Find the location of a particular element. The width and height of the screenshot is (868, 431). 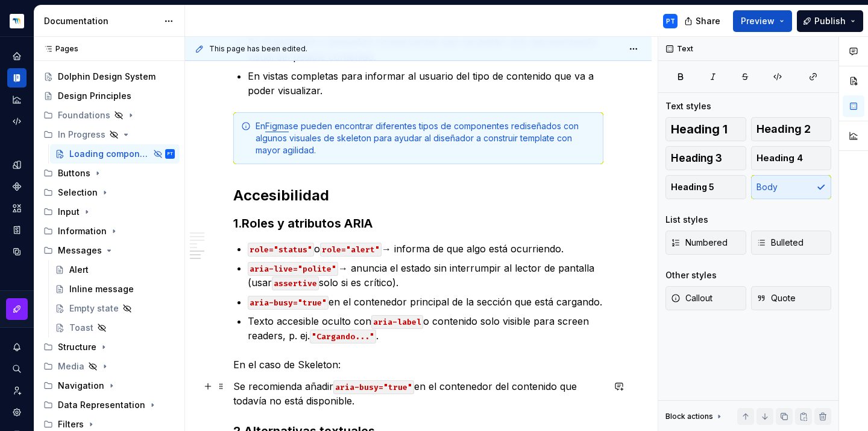

div: Code automation is located at coordinates (17, 121).